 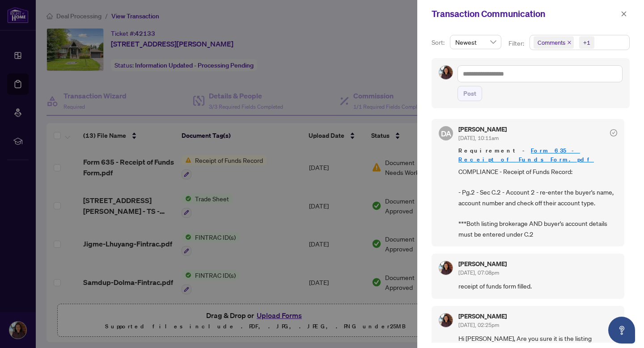 What do you see at coordinates (439, 42) in the screenshot?
I see `p: Sort:` at bounding box center [439, 42].